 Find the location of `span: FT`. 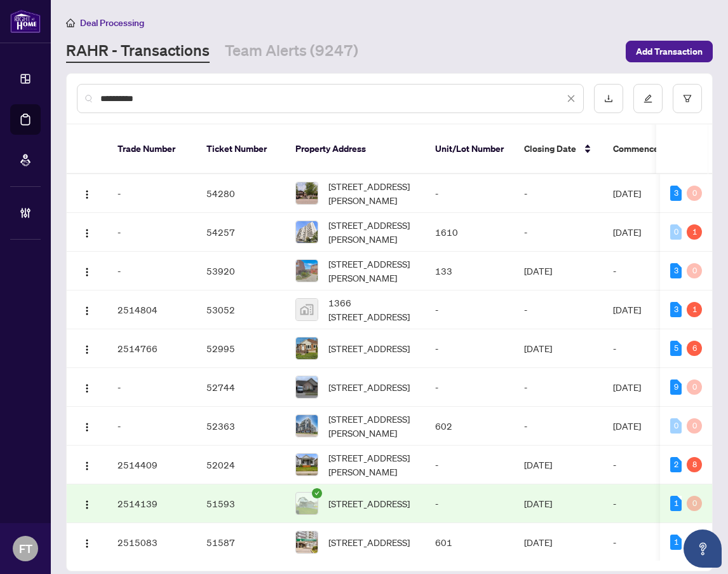

span: FT is located at coordinates (25, 549).